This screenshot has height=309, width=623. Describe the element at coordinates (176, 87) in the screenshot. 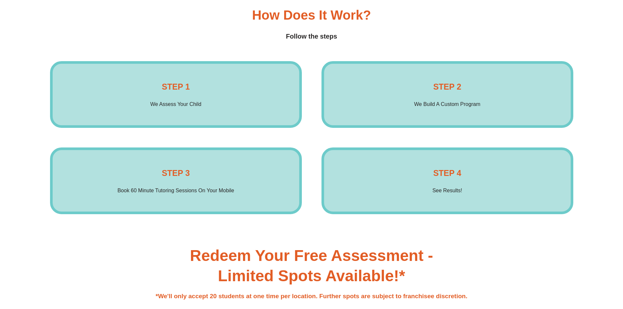

I see `h4: STEP 1` at that location.